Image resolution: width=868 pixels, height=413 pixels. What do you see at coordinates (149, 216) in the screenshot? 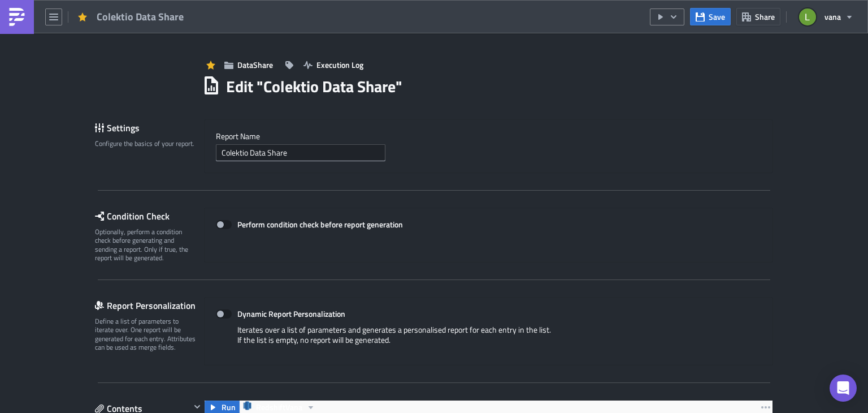
I see `div: Condition Check` at bounding box center [149, 216].